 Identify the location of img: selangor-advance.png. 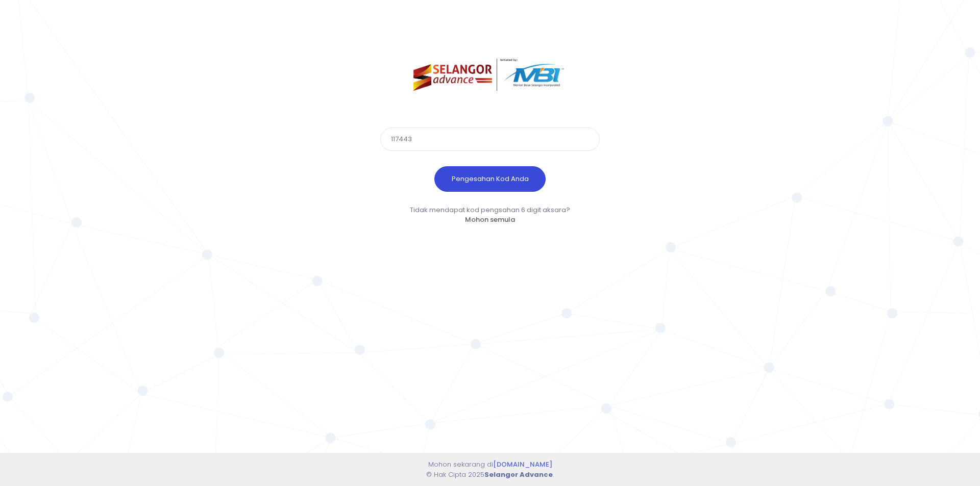
(490, 74).